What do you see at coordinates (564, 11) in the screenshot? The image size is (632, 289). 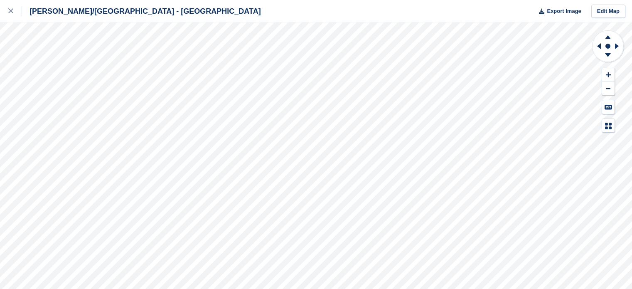 I see `span: Export Image` at bounding box center [564, 11].